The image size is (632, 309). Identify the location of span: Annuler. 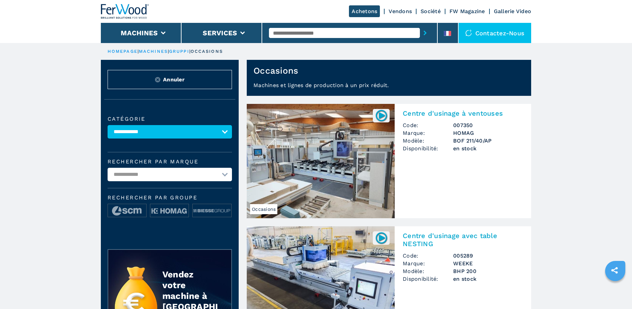
(174, 79).